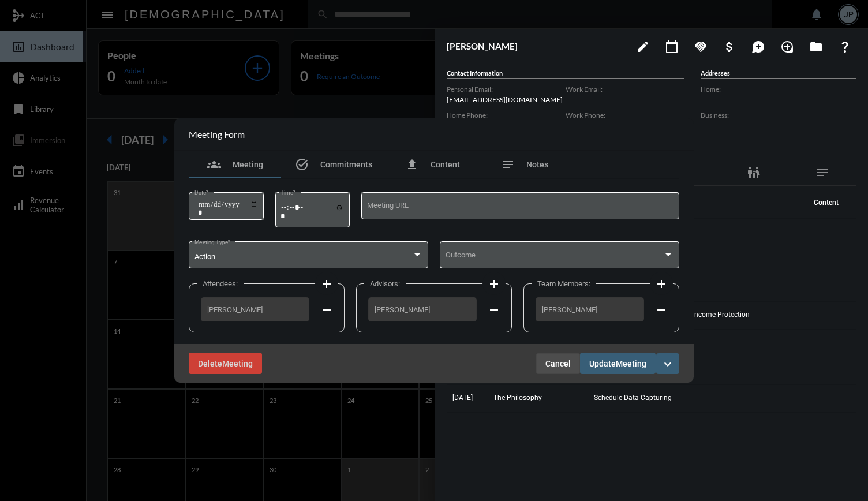 Image resolution: width=868 pixels, height=501 pixels. I want to click on mat-icon: calendar_today, so click(672, 47).